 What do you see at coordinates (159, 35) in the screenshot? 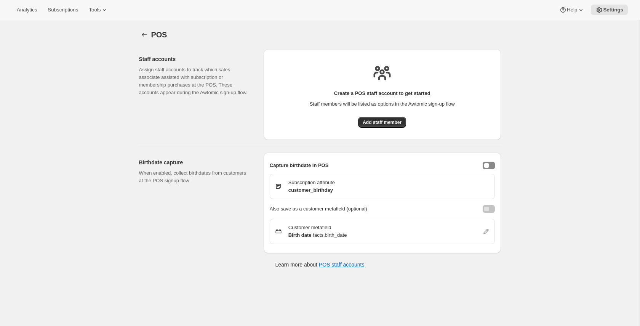
I see `span: POS` at bounding box center [159, 35].